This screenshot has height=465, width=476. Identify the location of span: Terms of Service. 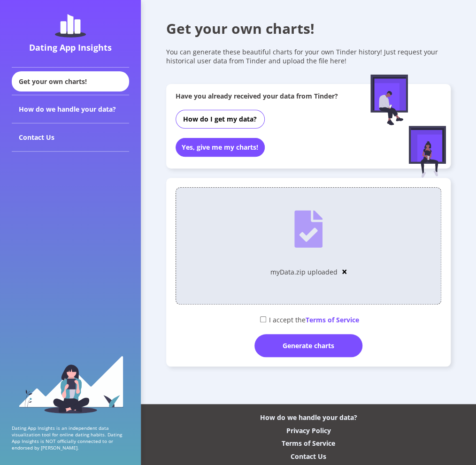
(332, 320).